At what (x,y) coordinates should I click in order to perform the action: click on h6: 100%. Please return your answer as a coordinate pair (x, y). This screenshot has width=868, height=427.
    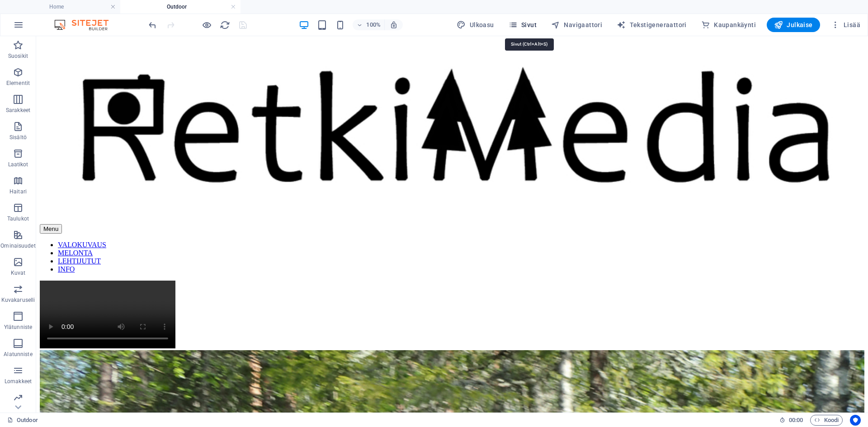
    Looking at the image, I should click on (374, 25).